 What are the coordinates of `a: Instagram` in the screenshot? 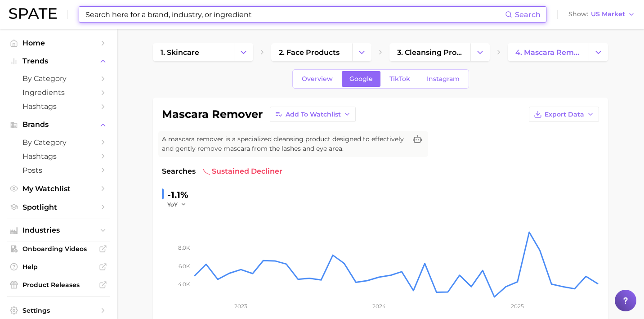 It's located at (443, 79).